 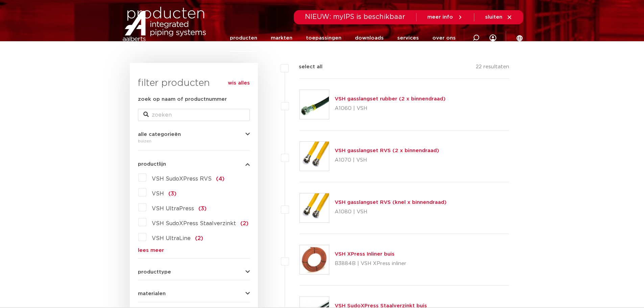 I want to click on a: downloads, so click(x=369, y=38).